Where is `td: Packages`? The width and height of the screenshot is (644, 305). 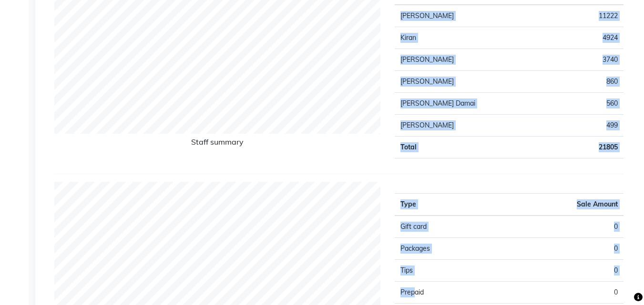
td: Packages is located at coordinates (452, 249).